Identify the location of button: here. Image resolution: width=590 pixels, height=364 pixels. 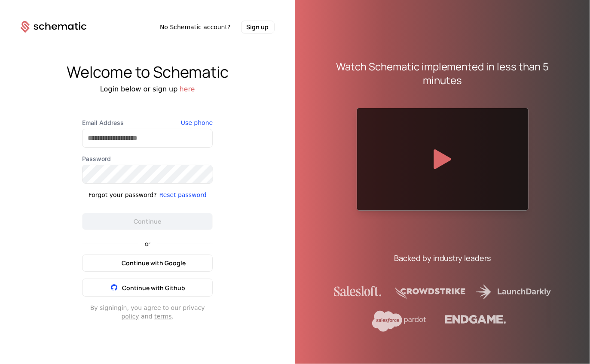
(187, 89).